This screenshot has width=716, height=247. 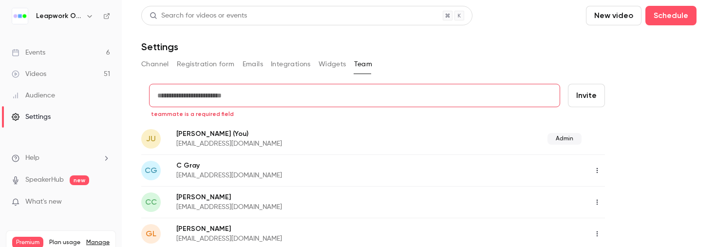 I want to click on button: Schedule, so click(x=670, y=16).